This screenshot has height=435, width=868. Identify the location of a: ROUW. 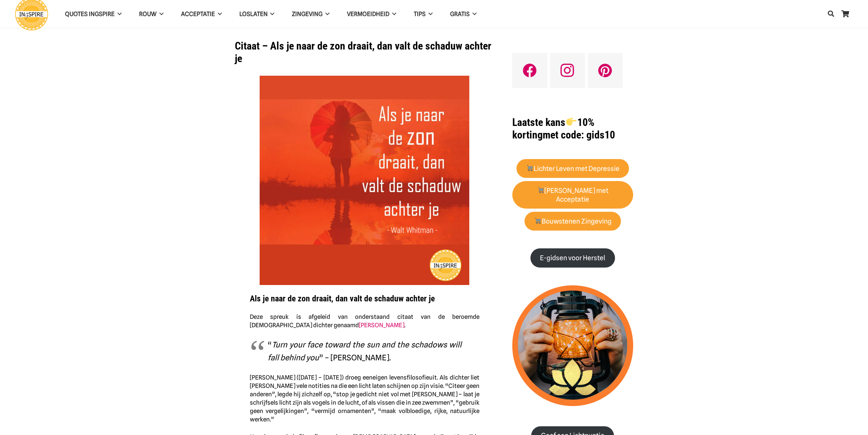
(151, 14).